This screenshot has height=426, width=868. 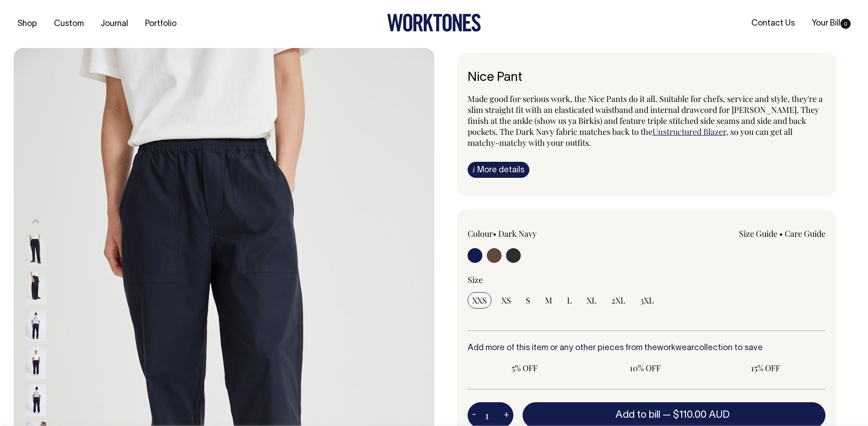 What do you see at coordinates (647, 300) in the screenshot?
I see `span: 3XL` at bounding box center [647, 300].